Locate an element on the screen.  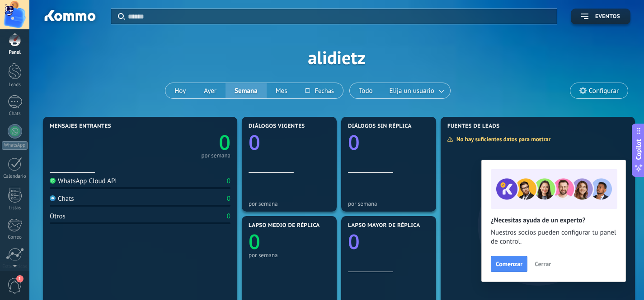
div: Calendario is located at coordinates (15, 176).